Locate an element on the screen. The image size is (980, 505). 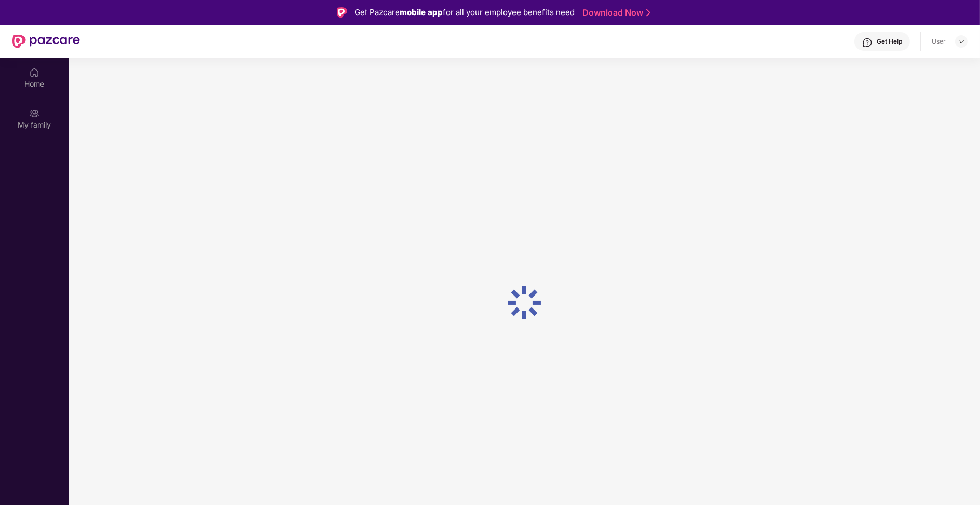
img: New Pazcare Logo is located at coordinates (46, 42).